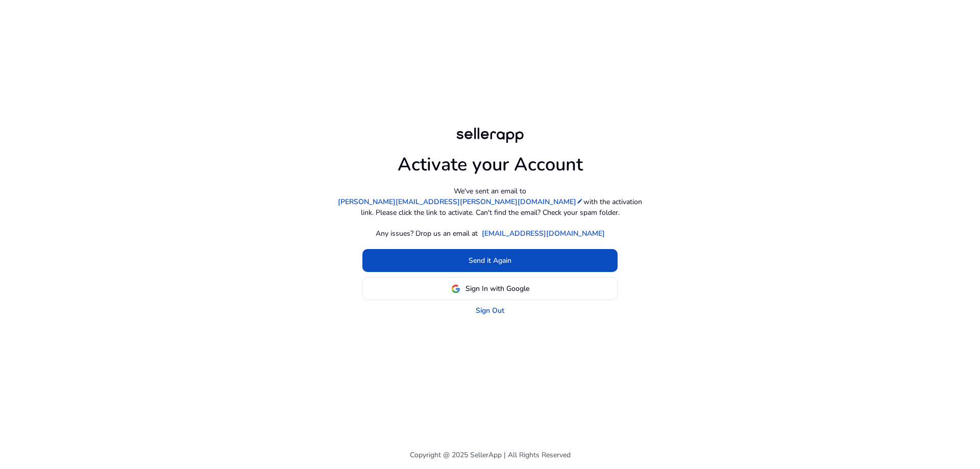 The image size is (980, 469). What do you see at coordinates (490, 261) in the screenshot?
I see `button: Send it Again` at bounding box center [490, 261].